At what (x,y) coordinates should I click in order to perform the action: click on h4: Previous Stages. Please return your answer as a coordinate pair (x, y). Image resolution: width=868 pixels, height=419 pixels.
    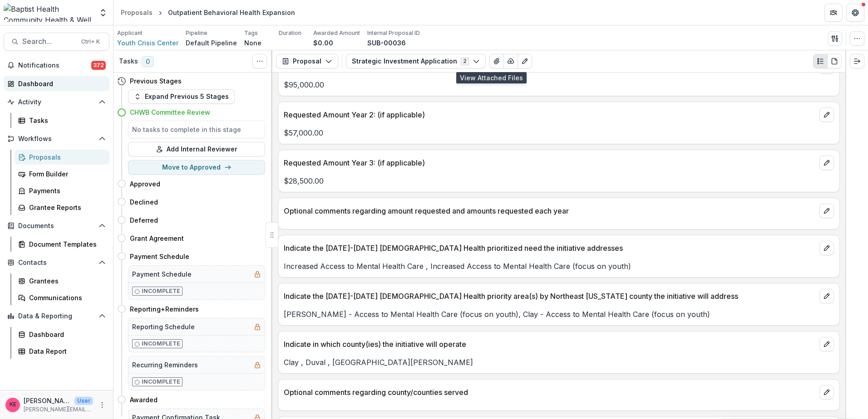
    Looking at the image, I should click on (156, 81).